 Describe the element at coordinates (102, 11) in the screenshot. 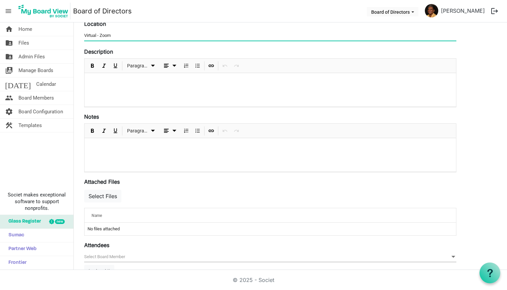

I see `a: Board of Directors` at that location.